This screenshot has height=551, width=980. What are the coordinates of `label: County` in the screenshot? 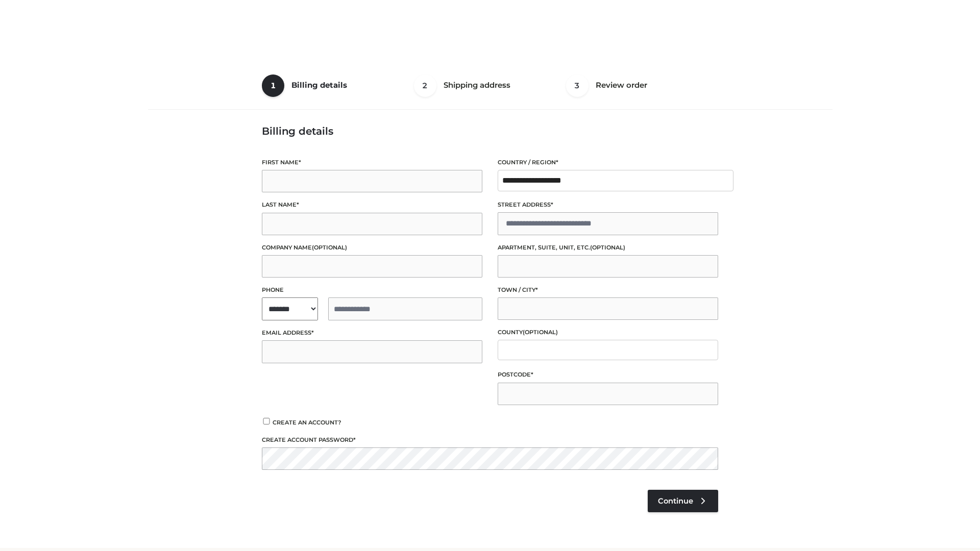 It's located at (608, 332).